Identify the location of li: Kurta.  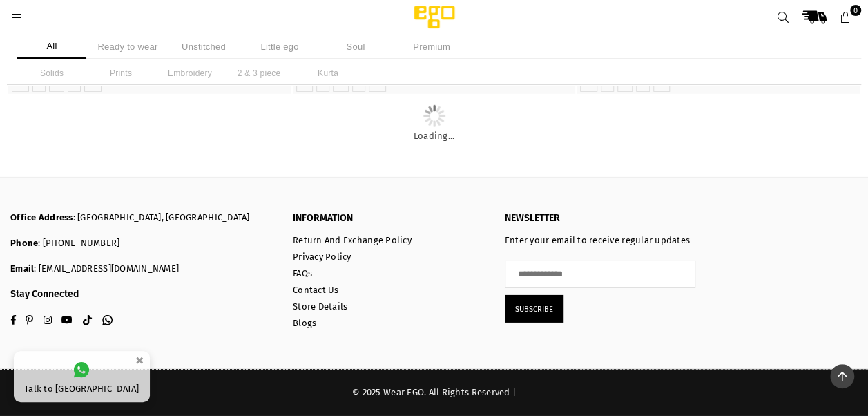
(328, 73).